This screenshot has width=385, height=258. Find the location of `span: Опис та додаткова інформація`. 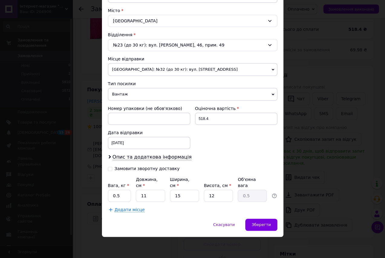

span: Опис та додаткова інформація is located at coordinates (152, 157).